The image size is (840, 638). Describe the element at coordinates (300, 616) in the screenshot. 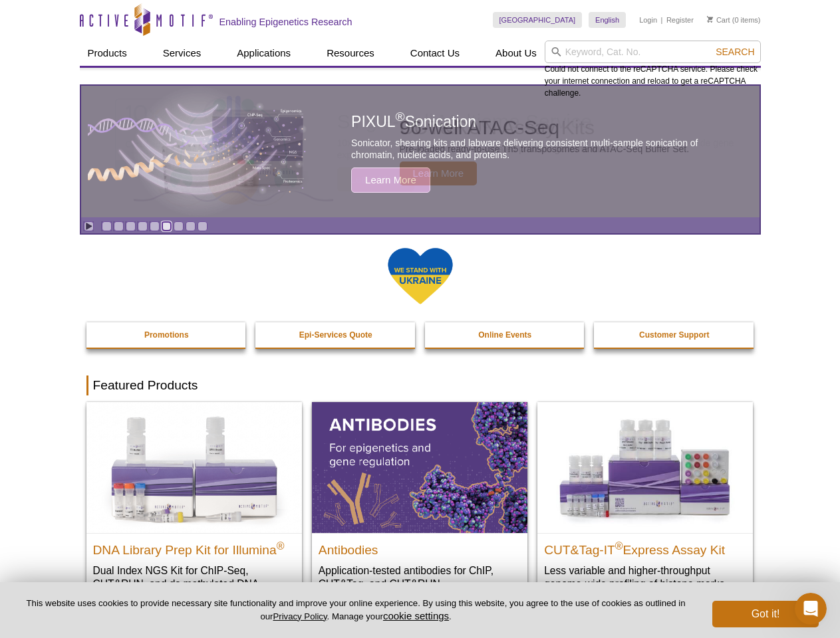

I see `a: Privacy Policy` at that location.